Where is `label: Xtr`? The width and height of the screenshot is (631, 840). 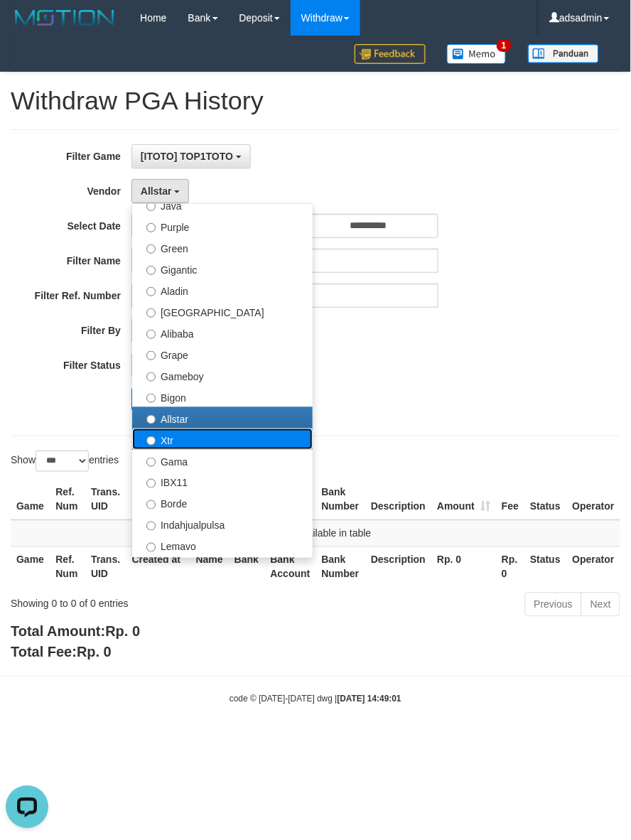
label: Xtr is located at coordinates (222, 439).